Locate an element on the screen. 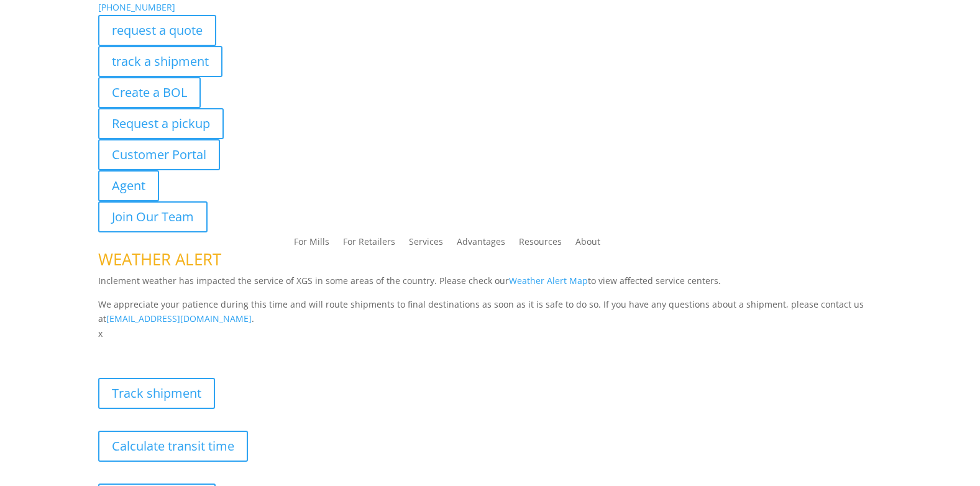 This screenshot has width=980, height=486. a: Agent is located at coordinates (129, 186).